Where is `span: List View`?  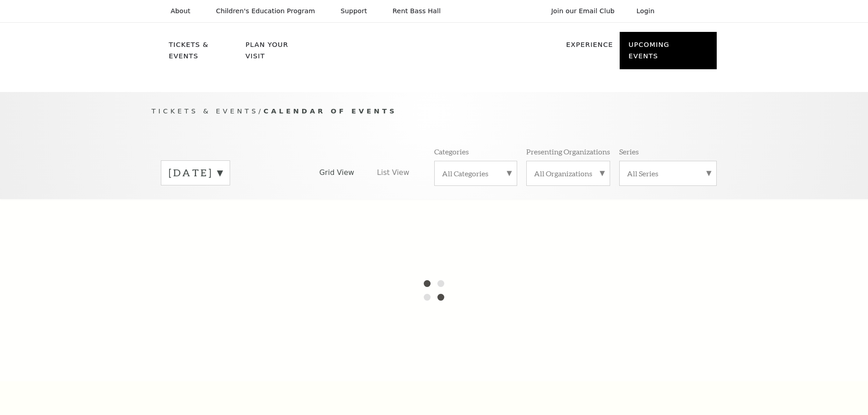 span: List View is located at coordinates (393, 173).